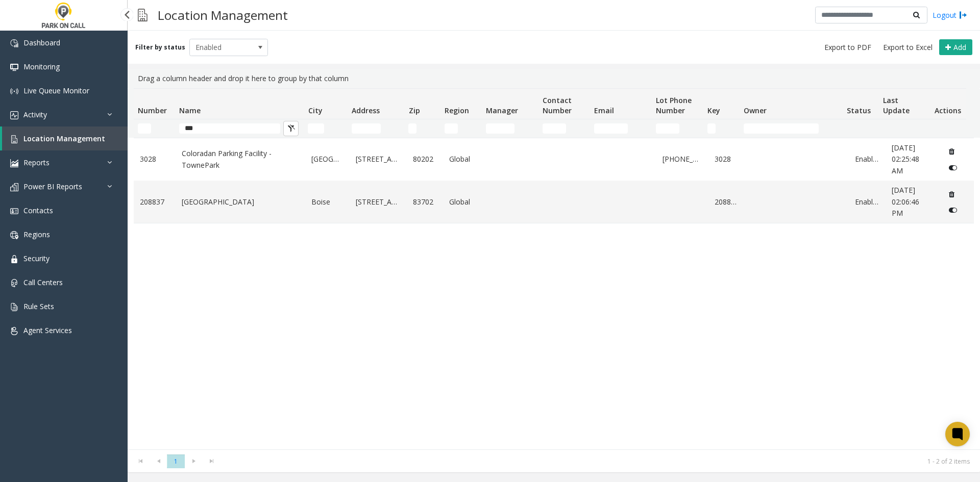 The height and width of the screenshot is (482, 980). I want to click on button: Delete, so click(952, 152).